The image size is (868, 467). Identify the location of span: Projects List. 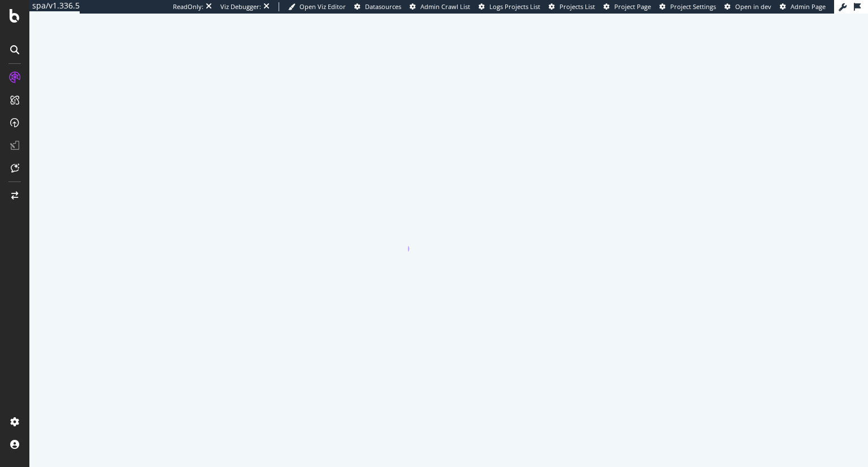
(577, 6).